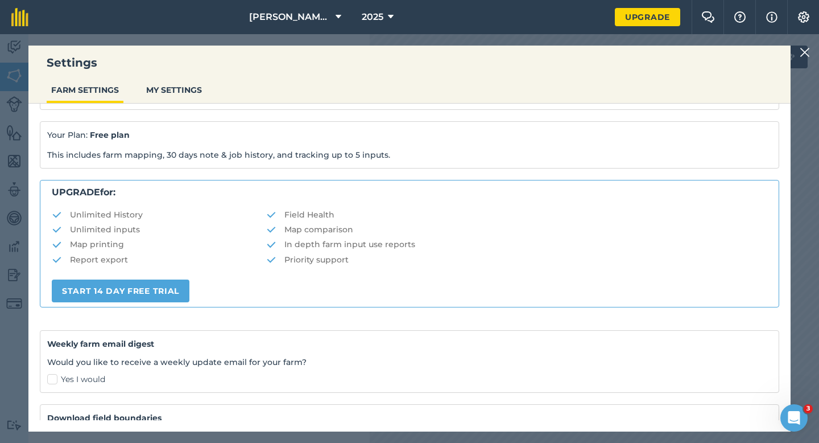 This screenshot has height=443, width=819. What do you see at coordinates (410, 362) in the screenshot?
I see `p: Would you like to receive a weekly update email for your farm?` at bounding box center [410, 362].